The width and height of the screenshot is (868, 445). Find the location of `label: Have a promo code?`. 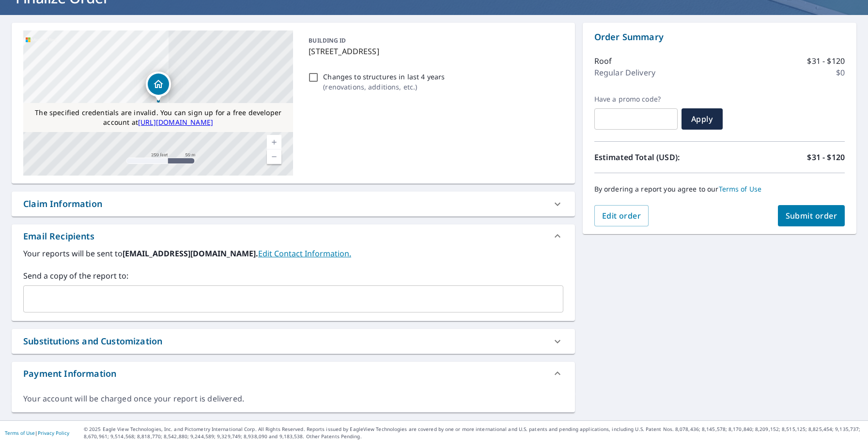

label: Have a promo code? is located at coordinates (636, 99).